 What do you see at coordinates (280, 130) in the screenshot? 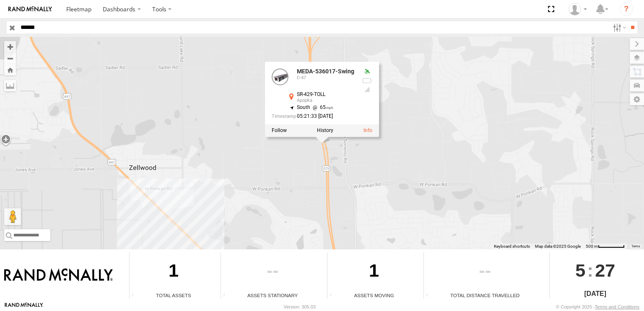
I see `label: Realtime tracking of Asset` at bounding box center [280, 130].